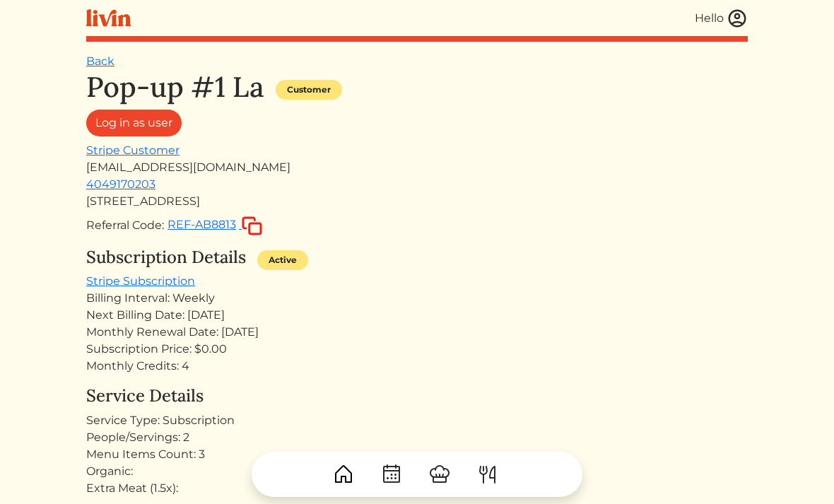  Describe the element at coordinates (344, 474) in the screenshot. I see `img: House-9bf13187bcbb5817f509fe5e7408150f90897510c4275e13d0d5fca38e0b5951.svg` at that location.